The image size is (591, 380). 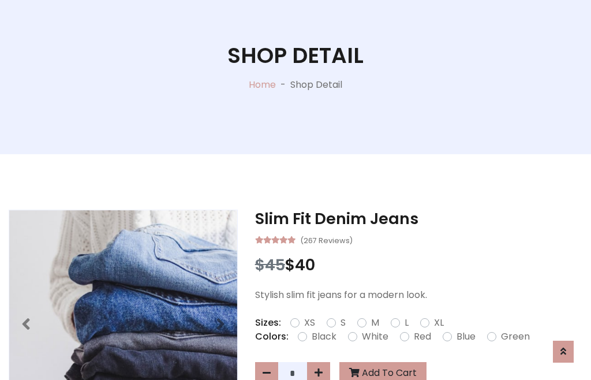 I want to click on label: White, so click(x=375, y=337).